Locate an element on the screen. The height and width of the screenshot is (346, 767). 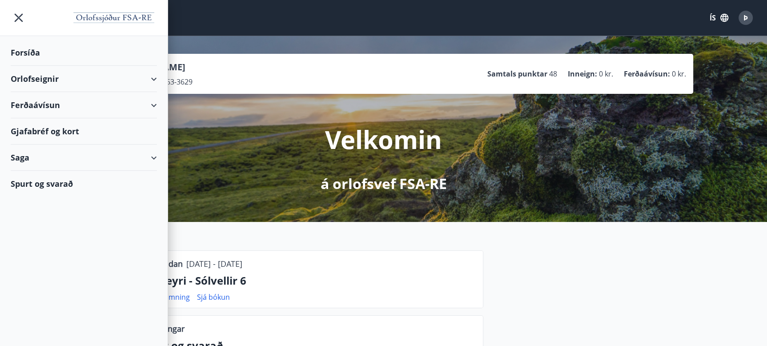
p: Upplýsingar is located at coordinates (162, 328).